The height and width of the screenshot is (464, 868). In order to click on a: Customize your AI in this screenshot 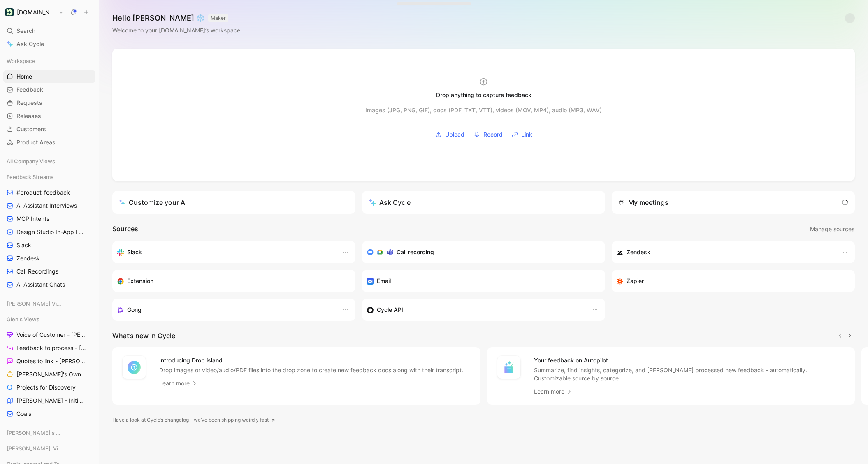, I will do `click(233, 202)`.